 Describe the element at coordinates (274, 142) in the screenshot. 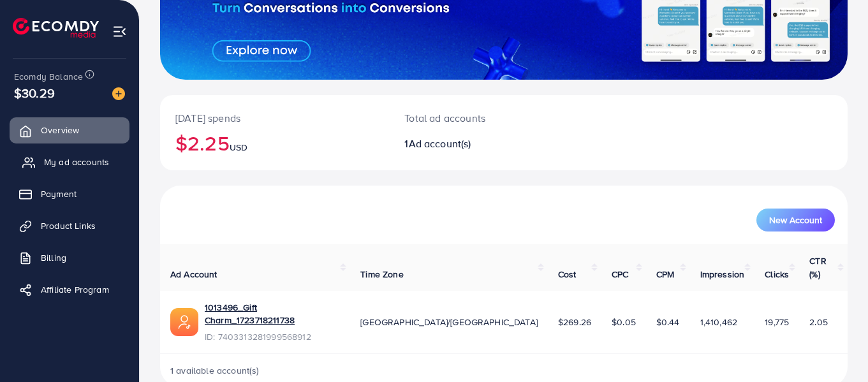

I see `h2: $2.25` at that location.